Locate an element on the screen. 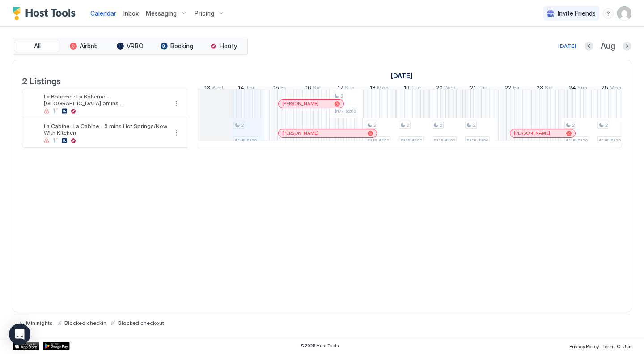 The image size is (644, 354). button: All is located at coordinates (37, 46).